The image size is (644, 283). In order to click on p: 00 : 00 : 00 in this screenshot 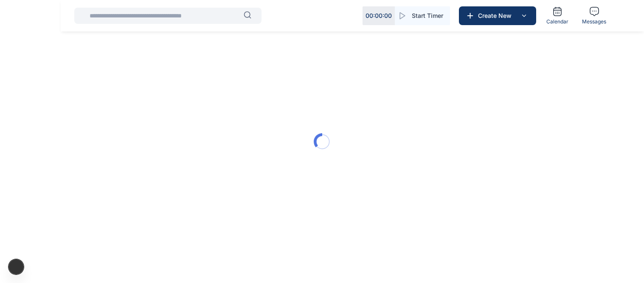, I will do `click(379, 16)`.